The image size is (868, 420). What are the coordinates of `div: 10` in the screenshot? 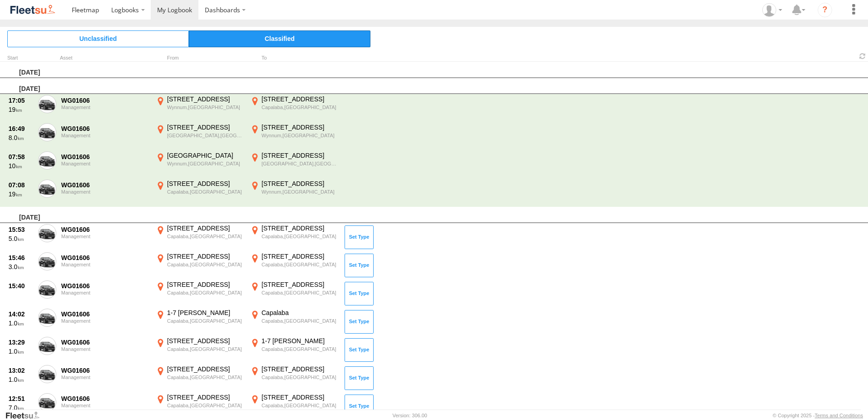 It's located at (21, 166).